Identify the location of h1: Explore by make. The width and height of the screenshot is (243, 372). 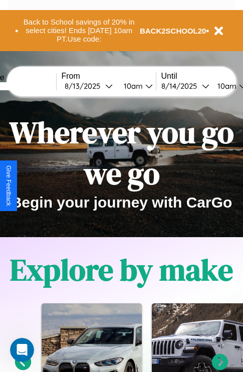
(121, 269).